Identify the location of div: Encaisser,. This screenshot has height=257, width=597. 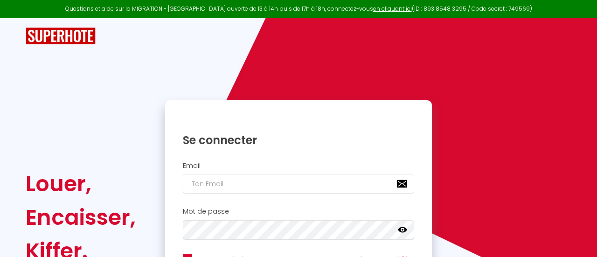
(81, 217).